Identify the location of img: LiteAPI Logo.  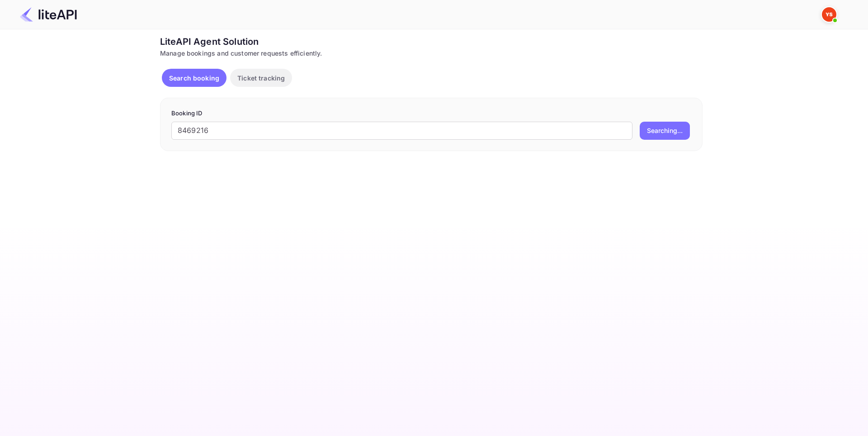
(49, 14).